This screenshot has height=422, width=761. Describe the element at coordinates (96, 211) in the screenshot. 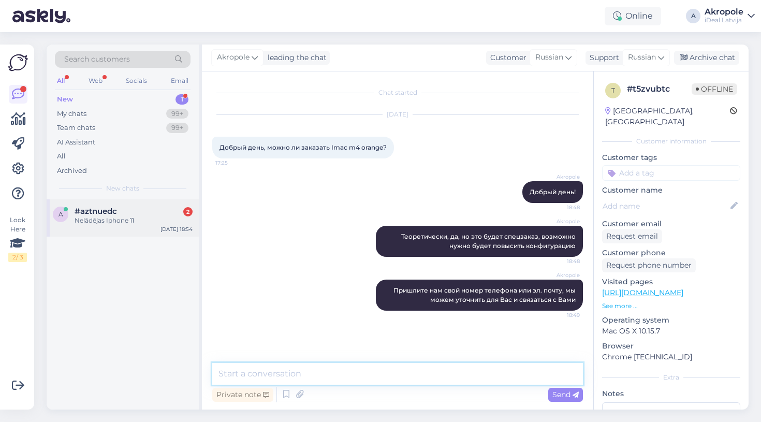

I see `span: #aztnuedc` at that location.